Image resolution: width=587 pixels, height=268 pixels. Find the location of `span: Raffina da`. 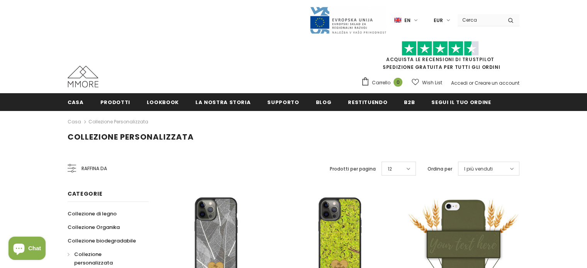

span: Raffina da is located at coordinates (94, 168).